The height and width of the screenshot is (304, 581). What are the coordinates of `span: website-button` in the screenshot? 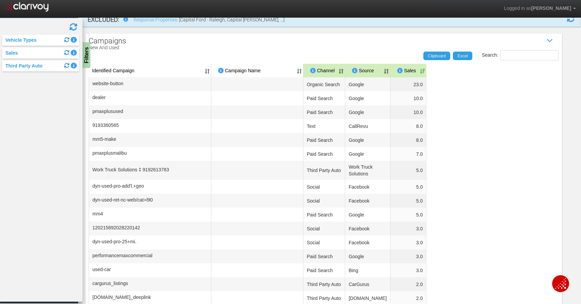 It's located at (108, 84).